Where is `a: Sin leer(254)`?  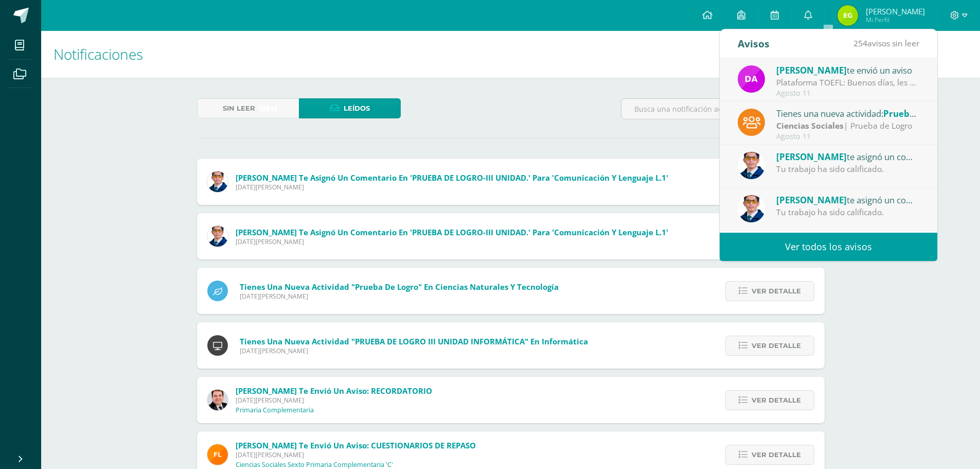
a: Sin leer(254) is located at coordinates (248, 108).